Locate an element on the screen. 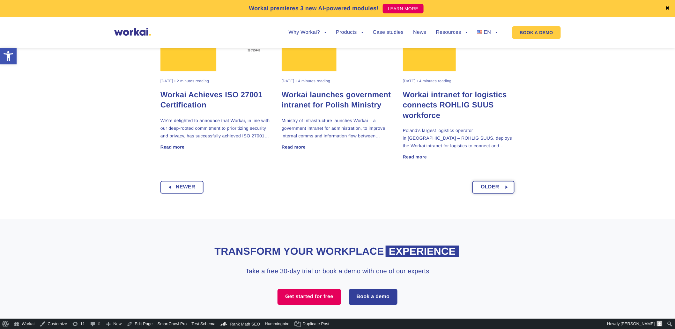 This screenshot has height=329, width=675. p: Workai premieres 3 new AI-powered modules! is located at coordinates (314, 8).